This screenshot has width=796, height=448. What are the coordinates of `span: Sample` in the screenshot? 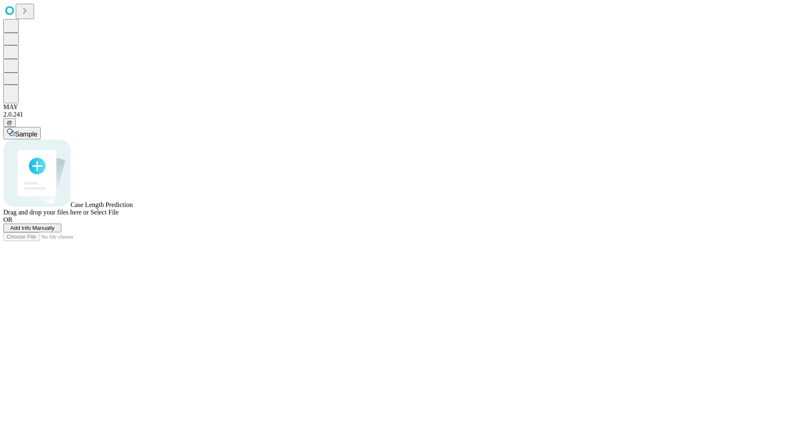 It's located at (26, 134).